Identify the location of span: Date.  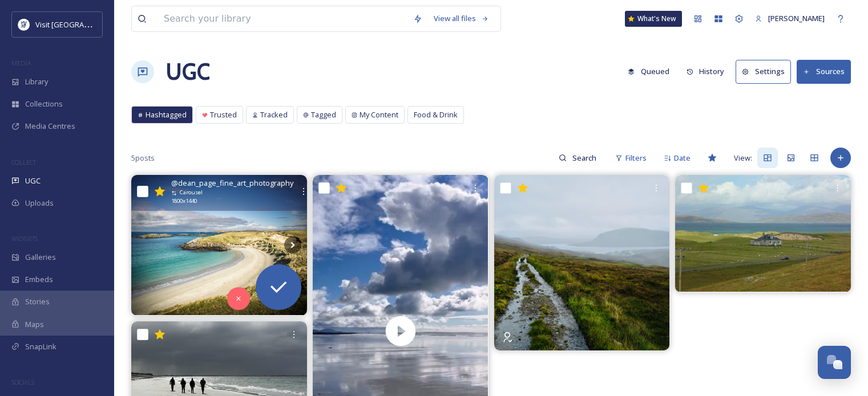
(682, 158).